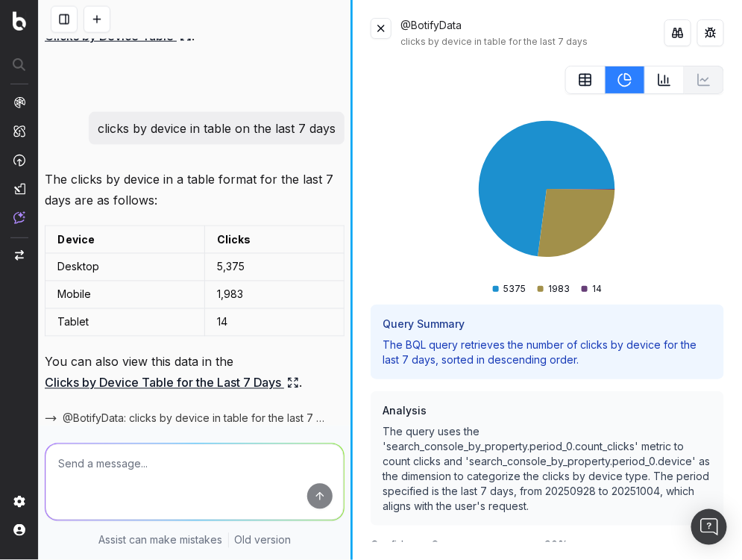 Image resolution: width=742 pixels, height=560 pixels. I want to click on img: My account, so click(20, 529).